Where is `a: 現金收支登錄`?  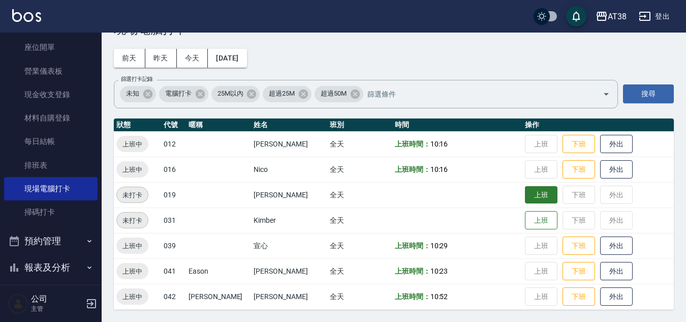
a: 現金收支登錄 is located at coordinates (51, 95).